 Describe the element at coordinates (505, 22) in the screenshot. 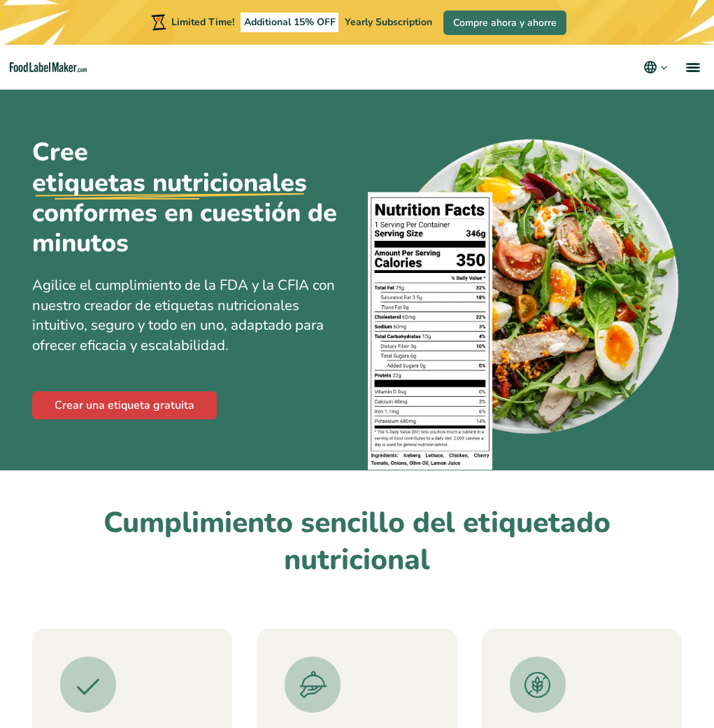

I see `a: Compre ahora y ahorre` at that location.